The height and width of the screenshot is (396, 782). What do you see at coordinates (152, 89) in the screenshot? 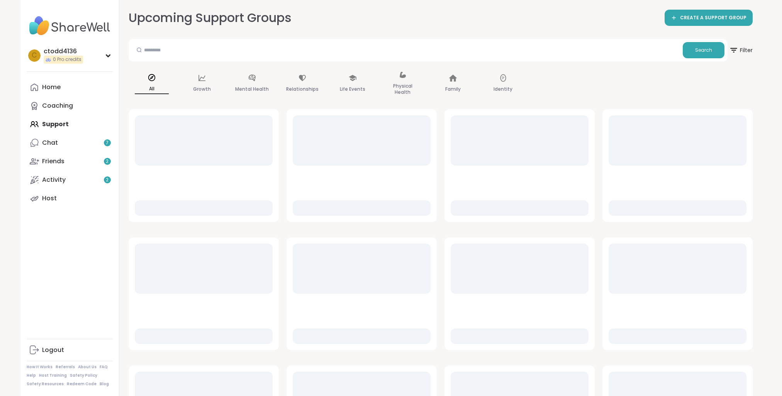
I see `p: All` at bounding box center [152, 89].